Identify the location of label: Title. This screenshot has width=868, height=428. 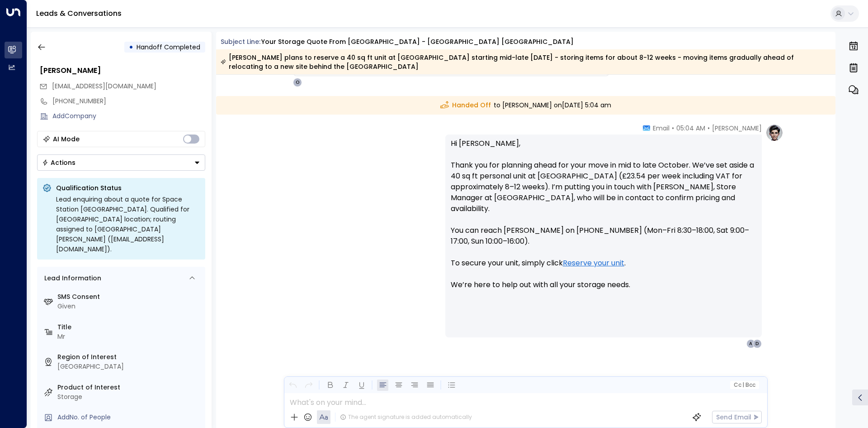
(129, 327).